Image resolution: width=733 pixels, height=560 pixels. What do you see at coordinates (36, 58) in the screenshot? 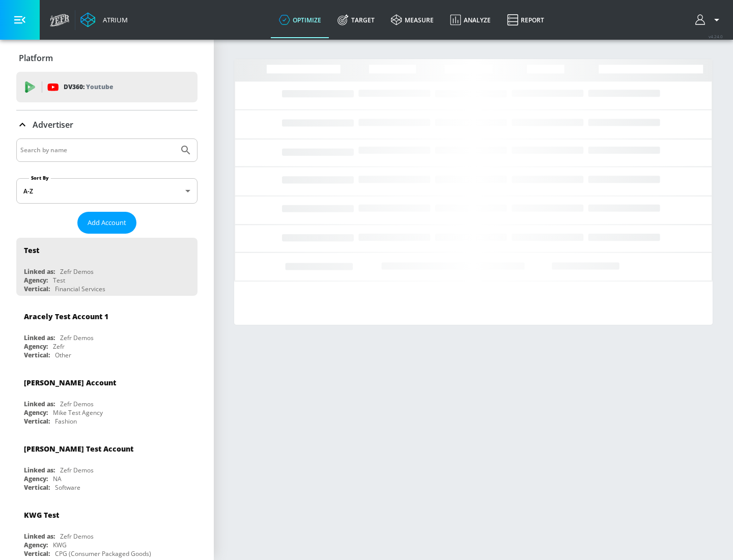
I see `p: Platform` at bounding box center [36, 58].